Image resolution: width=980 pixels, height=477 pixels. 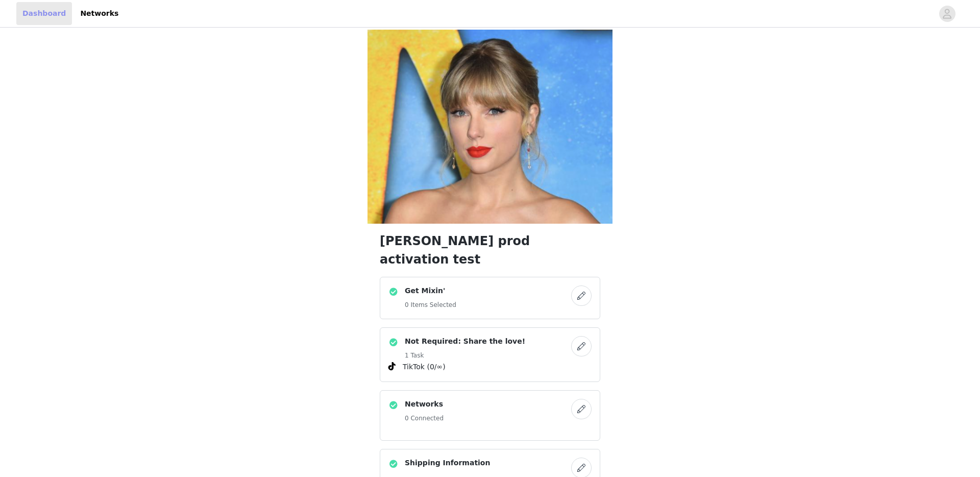 I want to click on h4: Get Mixin', so click(x=430, y=290).